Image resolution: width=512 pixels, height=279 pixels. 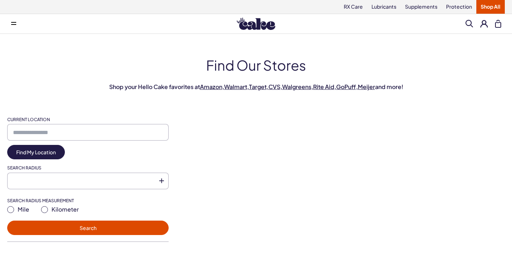 I want to click on p: Shop your Hello Cake favorites at , , , , , , , and more!, so click(x=256, y=87).